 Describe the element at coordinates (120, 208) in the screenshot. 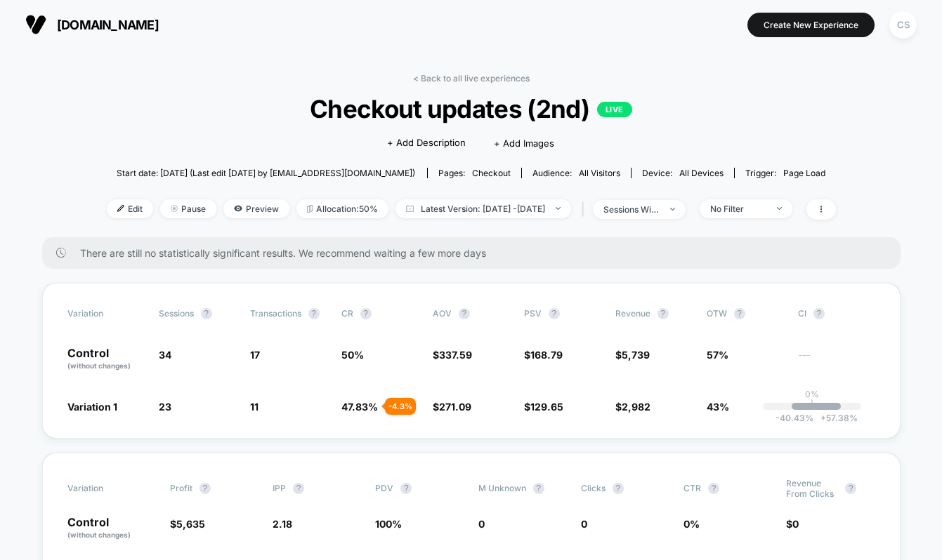

I see `img: edit` at that location.